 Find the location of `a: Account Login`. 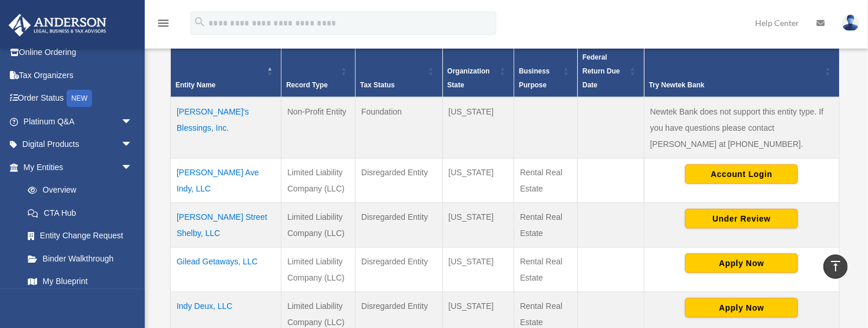

a: Account Login is located at coordinates (741, 173).